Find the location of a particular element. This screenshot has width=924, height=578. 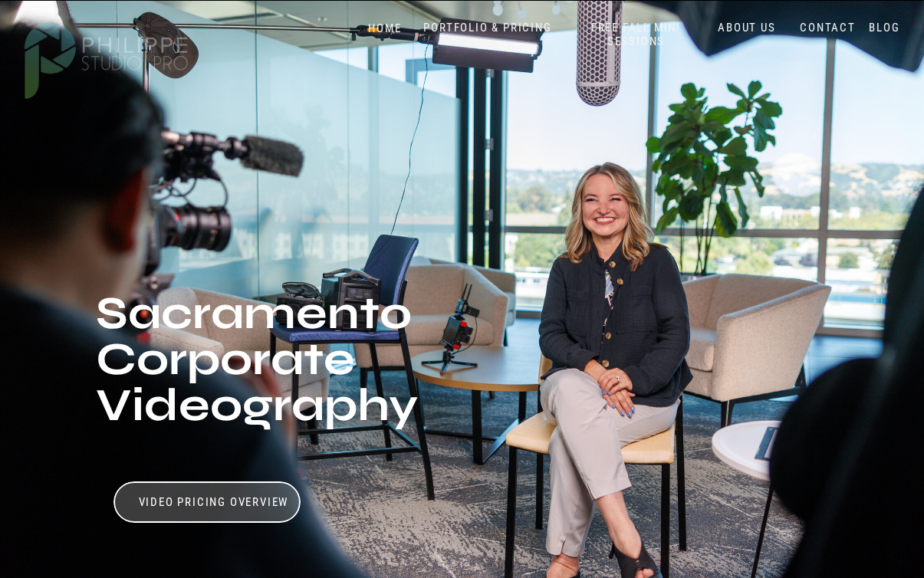

nav: CONTACT is located at coordinates (829, 27).